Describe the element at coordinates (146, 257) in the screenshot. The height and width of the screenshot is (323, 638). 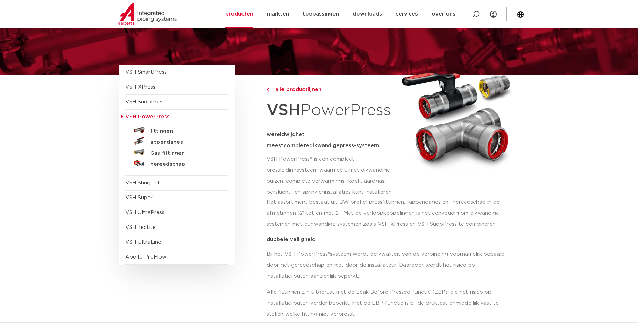
I see `a: Apollo ProFlow` at that location.